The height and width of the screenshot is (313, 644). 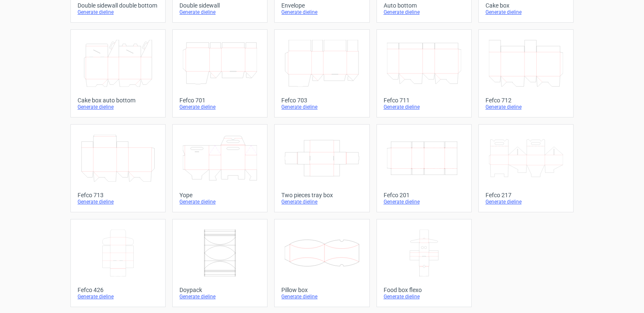 What do you see at coordinates (526, 195) in the screenshot?
I see `div: Fefco 217` at bounding box center [526, 195].